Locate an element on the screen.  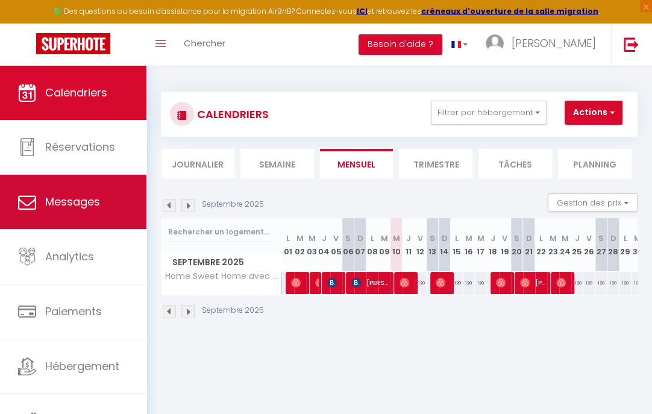
th: 06 is located at coordinates (348, 245).